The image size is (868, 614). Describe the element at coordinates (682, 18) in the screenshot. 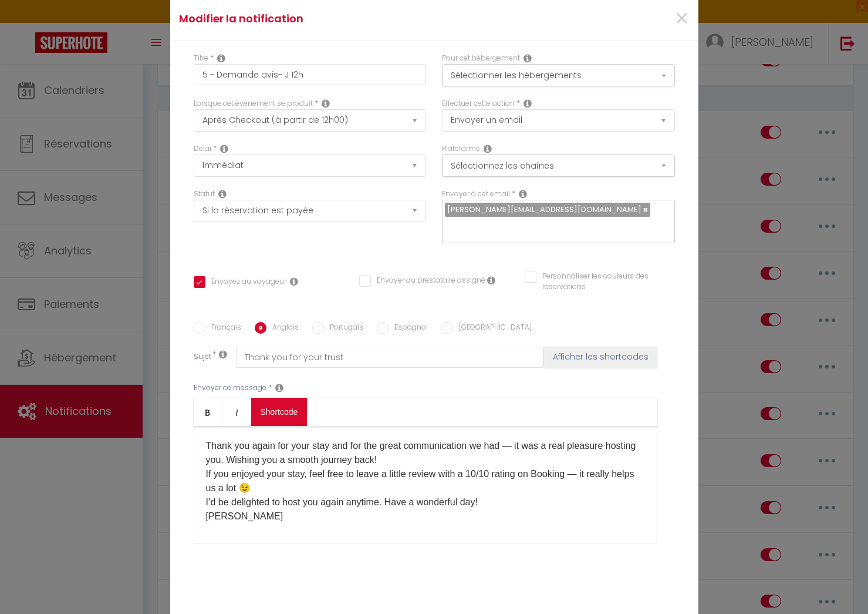

I see `button: Close` at that location.